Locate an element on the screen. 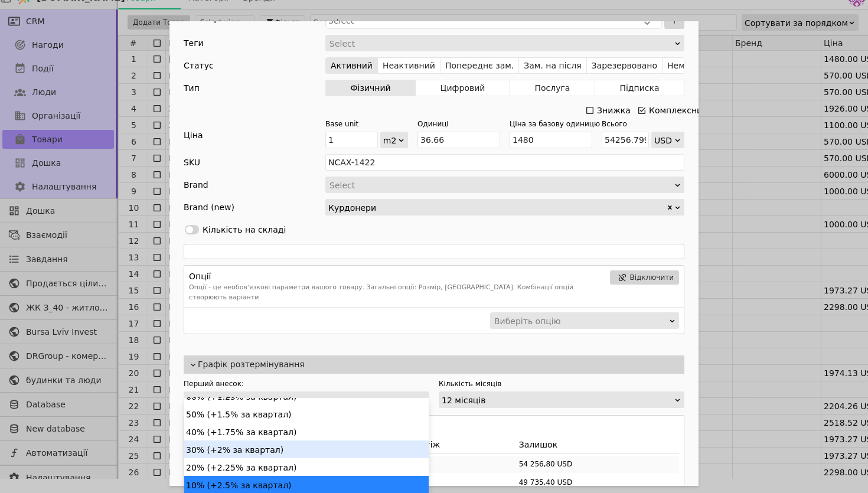 This screenshot has width=868, height=493. button: Немає is located at coordinates (681, 65).